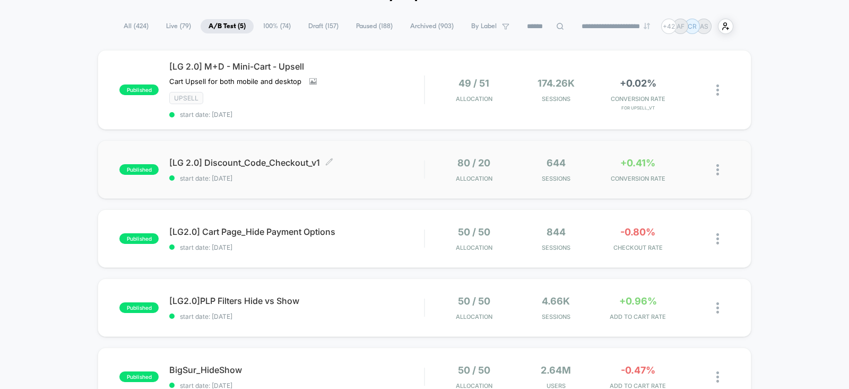  I want to click on span: Archived ( 903 ), so click(432, 26).